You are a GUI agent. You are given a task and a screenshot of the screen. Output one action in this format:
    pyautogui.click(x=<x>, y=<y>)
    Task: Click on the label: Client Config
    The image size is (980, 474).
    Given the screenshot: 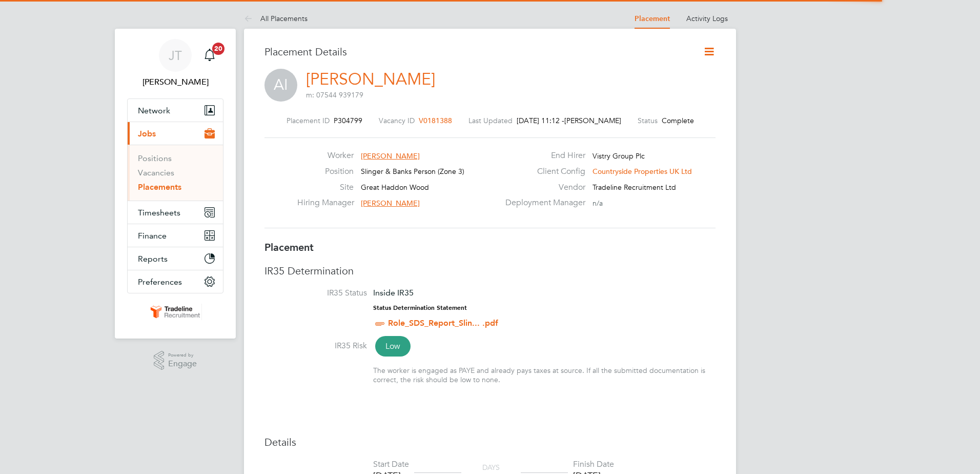 What is the action you would take?
    pyautogui.click(x=542, y=171)
    